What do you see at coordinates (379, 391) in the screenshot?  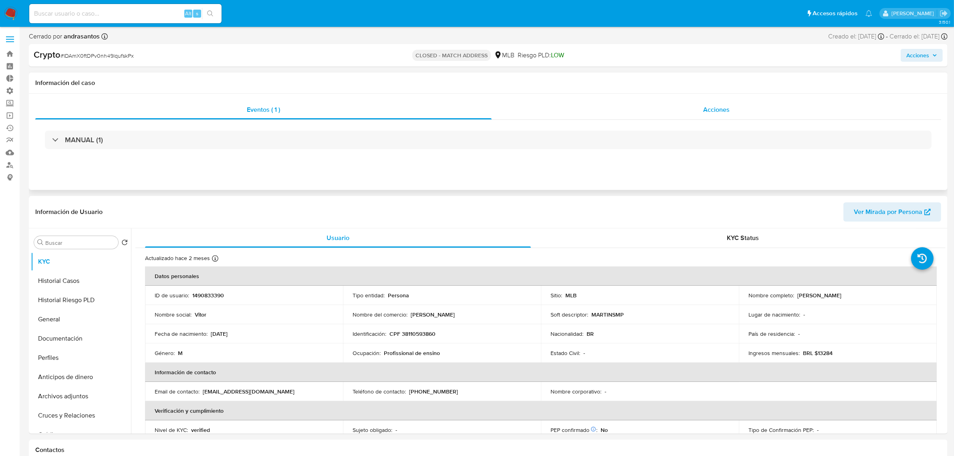 I see `p: Teléfono de contacto :` at bounding box center [379, 391].